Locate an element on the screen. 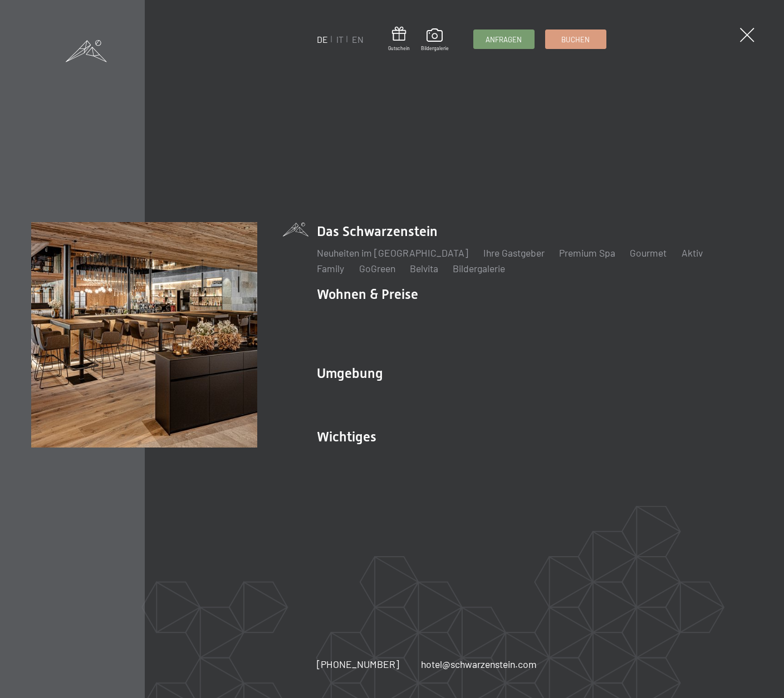 Image resolution: width=784 pixels, height=698 pixels. a: DE is located at coordinates (322, 39).